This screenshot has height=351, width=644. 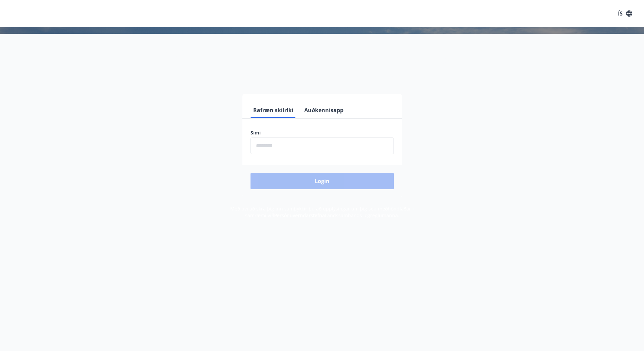 I want to click on span: Vinsamlegast skráðu þig inn með rafrænum skilríkjum eða Auðkennisappi., so click(x=322, y=76).